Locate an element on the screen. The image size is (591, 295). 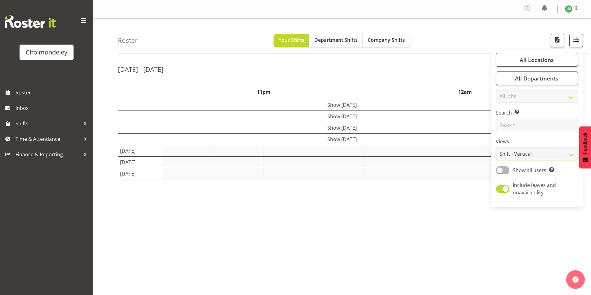
span: Show all users is located at coordinates (529, 171).